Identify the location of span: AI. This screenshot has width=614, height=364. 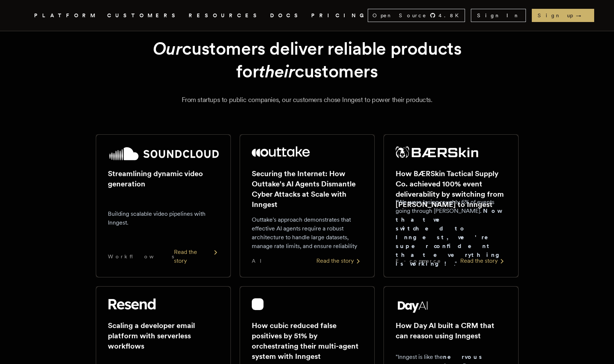
(260, 261).